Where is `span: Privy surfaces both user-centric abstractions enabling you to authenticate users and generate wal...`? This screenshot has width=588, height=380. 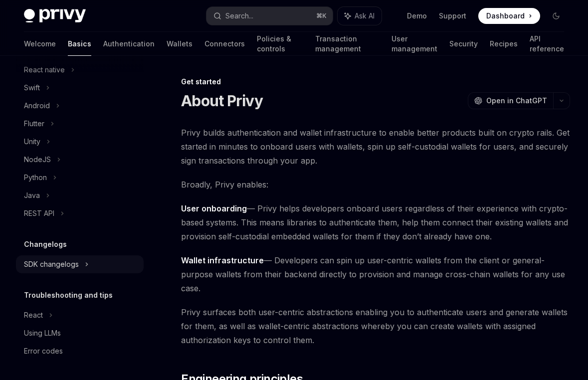 span: Privy surfaces both user-centric abstractions enabling you to authenticate users and generate wal... is located at coordinates (375, 326).